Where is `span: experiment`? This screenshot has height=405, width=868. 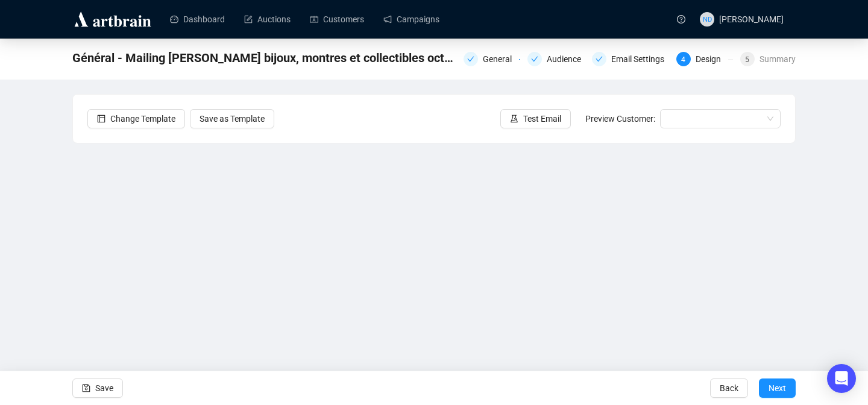 span: experiment is located at coordinates (514, 119).